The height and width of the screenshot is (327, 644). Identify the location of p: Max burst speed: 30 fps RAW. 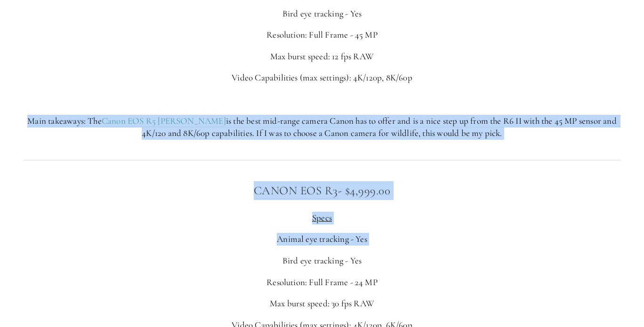
(322, 303).